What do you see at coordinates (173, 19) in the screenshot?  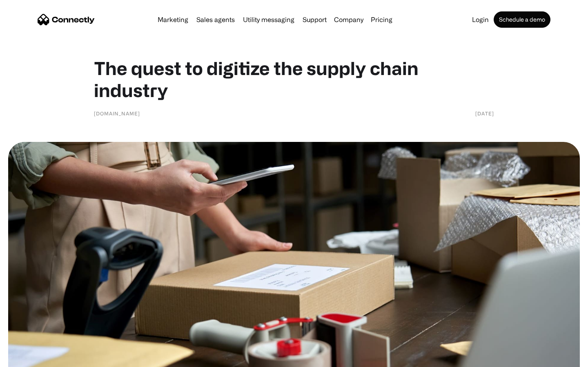 I see `a: Marketing` at bounding box center [173, 19].